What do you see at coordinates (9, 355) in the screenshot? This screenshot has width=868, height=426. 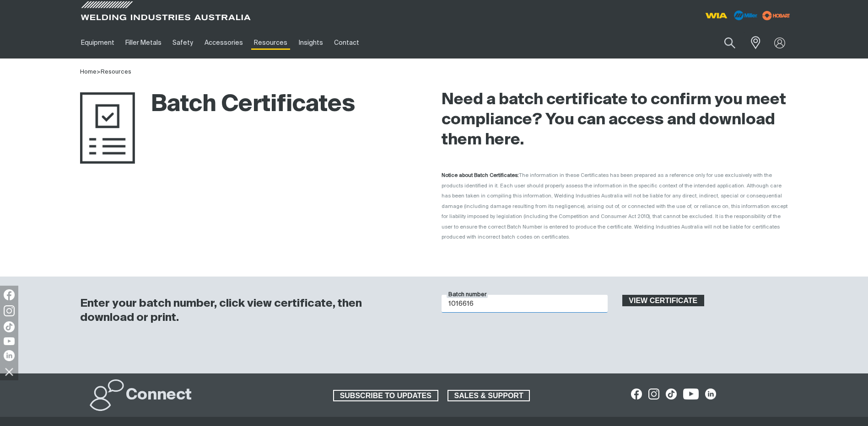 I see `img: LinkedIn` at bounding box center [9, 355].